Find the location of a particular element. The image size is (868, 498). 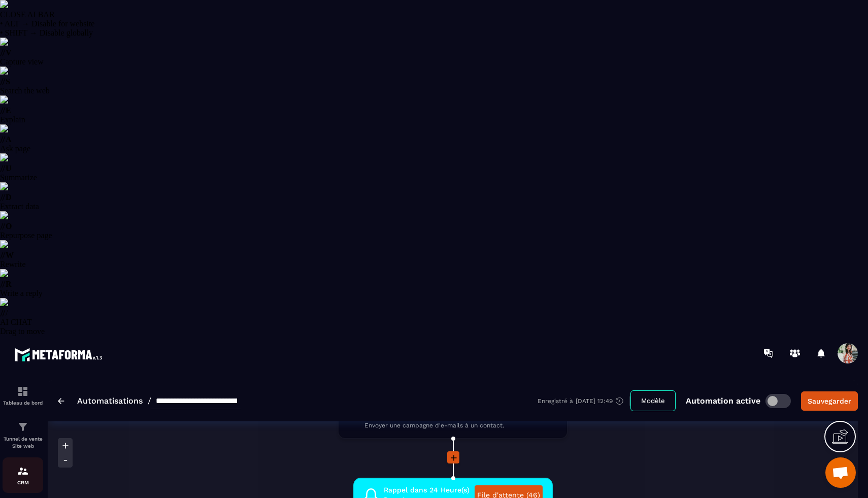

button: Sauvegarder is located at coordinates (829, 401).